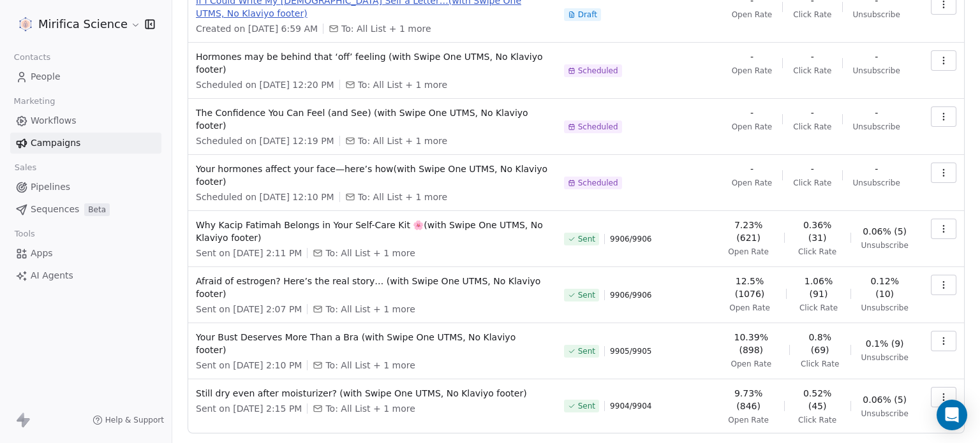  What do you see at coordinates (24, 234) in the screenshot?
I see `span: Tools` at bounding box center [24, 234].